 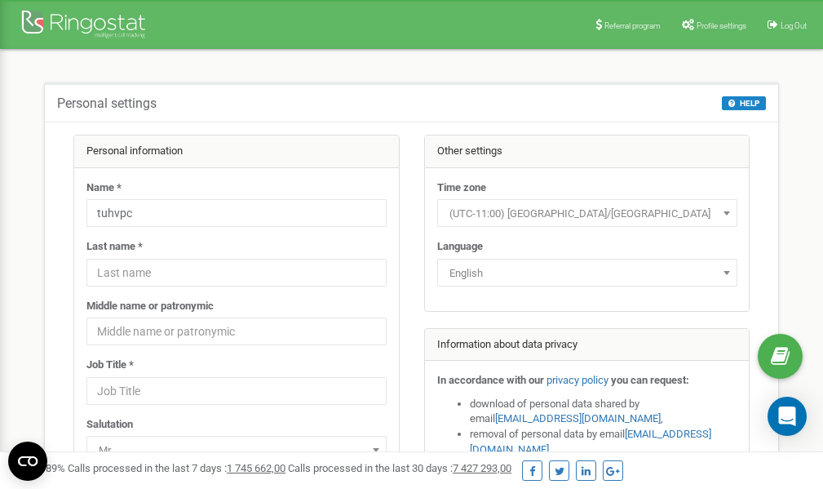 I want to click on div: Information about data privacy, so click(x=587, y=345).